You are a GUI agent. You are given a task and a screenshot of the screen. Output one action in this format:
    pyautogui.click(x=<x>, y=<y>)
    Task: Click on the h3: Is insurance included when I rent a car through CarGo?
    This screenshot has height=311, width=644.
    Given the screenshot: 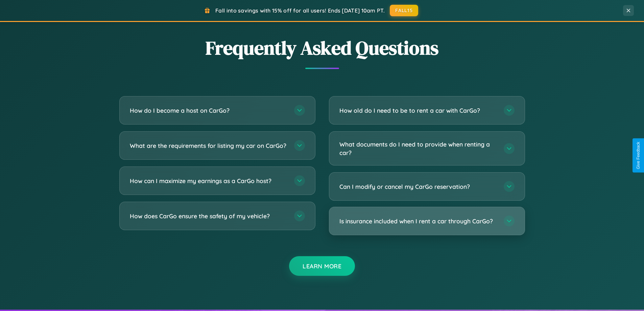 What is the action you would take?
    pyautogui.click(x=418, y=221)
    